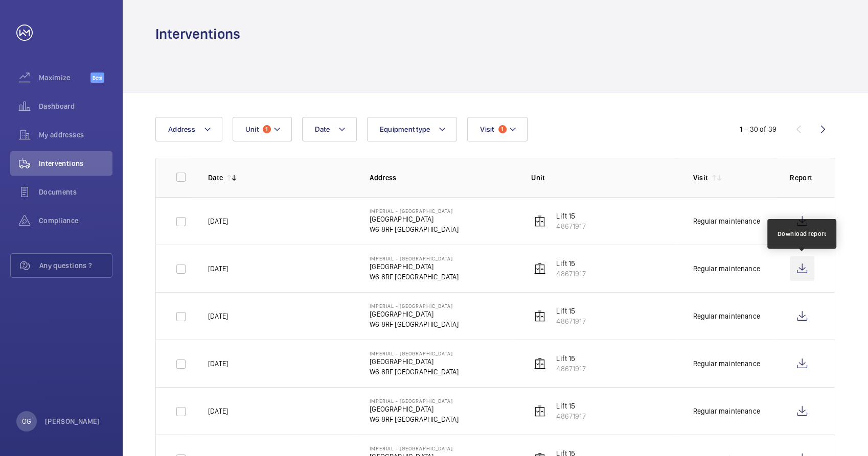  I want to click on p: Report, so click(802, 178).